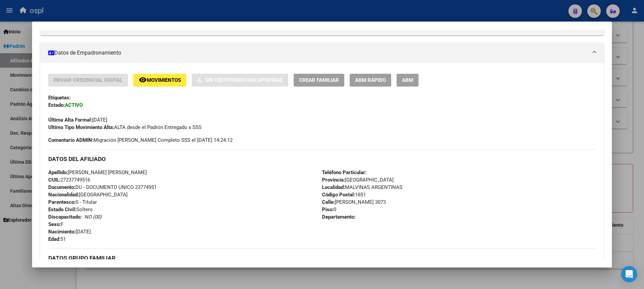  I want to click on strong: Estado Civil:, so click(62, 210).